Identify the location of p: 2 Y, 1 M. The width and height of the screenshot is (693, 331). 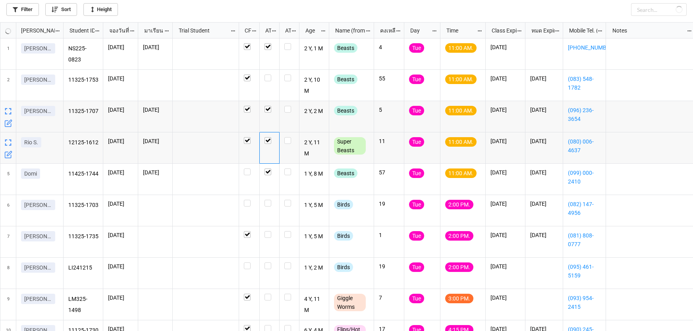
(314, 49).